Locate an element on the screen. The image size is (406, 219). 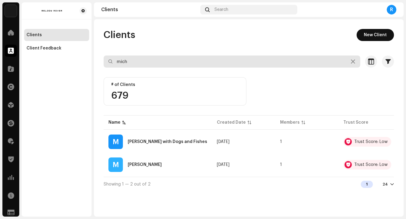
div: Michelle Langone is located at coordinates (145, 164).